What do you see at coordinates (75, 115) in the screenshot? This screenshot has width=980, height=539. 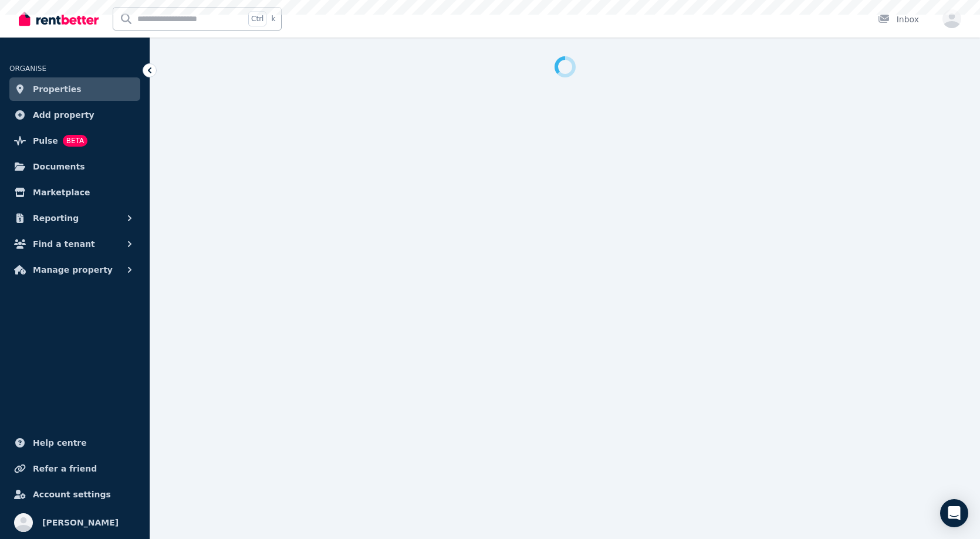 I see `a: Add property` at bounding box center [75, 115].